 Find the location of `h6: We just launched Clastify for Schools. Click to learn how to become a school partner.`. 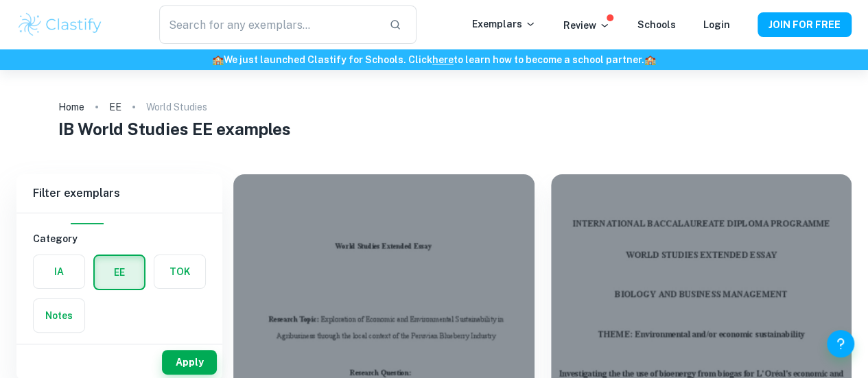

h6: We just launched Clastify for Schools. Click to learn how to become a school partner. is located at coordinates (434, 59).